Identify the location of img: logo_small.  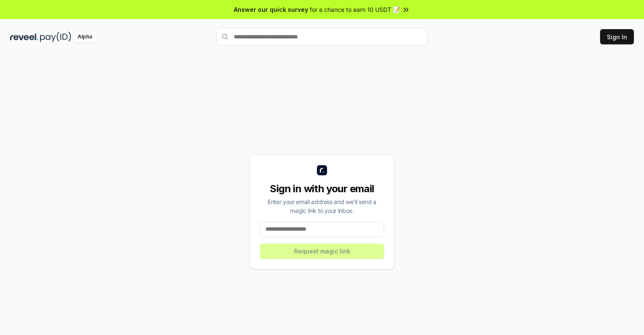
(322, 170).